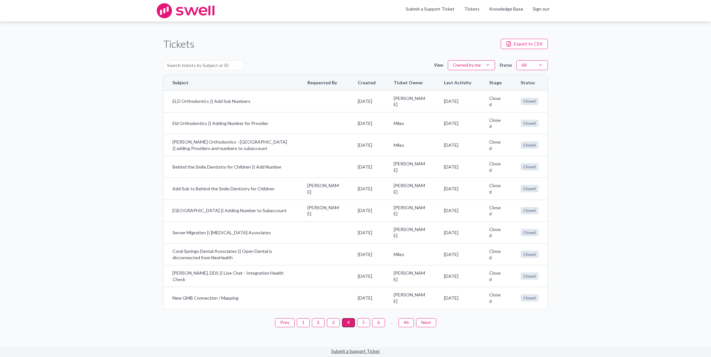 The image size is (711, 357). What do you see at coordinates (231, 298) in the screenshot?
I see `a: New GMB Connection / Mapping` at bounding box center [231, 298].